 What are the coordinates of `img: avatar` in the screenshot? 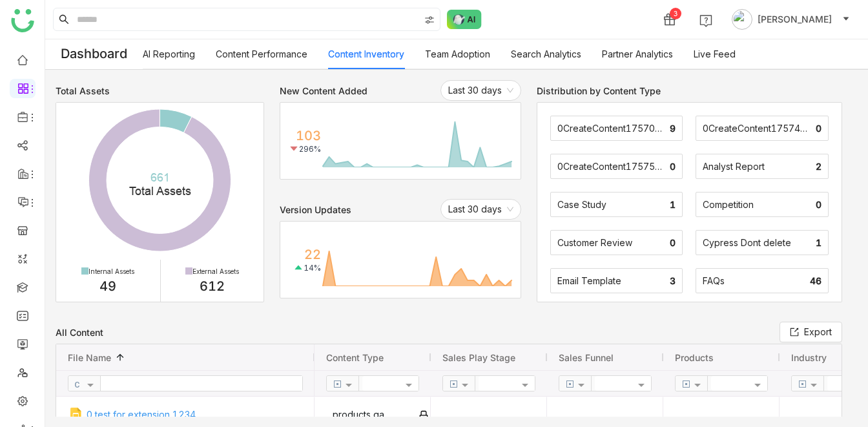 It's located at (742, 20).